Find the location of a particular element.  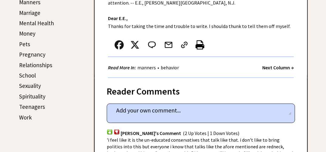

a: Work is located at coordinates (26, 117).